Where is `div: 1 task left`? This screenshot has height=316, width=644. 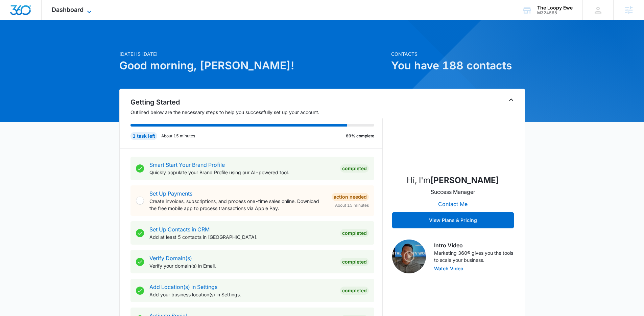
div: 1 task left is located at coordinates (144, 136).